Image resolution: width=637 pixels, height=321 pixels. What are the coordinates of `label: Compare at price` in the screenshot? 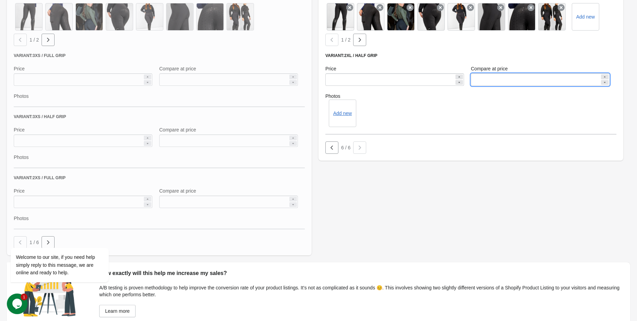 It's located at (489, 69).